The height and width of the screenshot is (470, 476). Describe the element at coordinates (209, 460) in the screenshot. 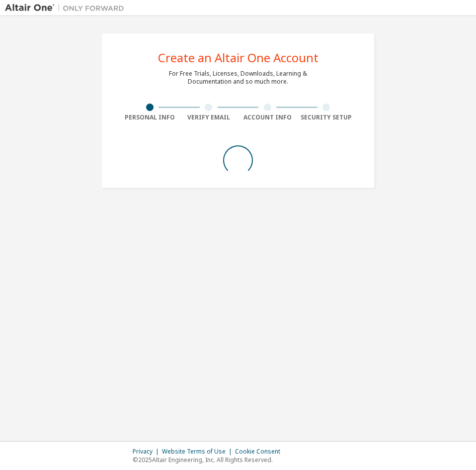

I see `p: © 2025 Altair Engineering, Inc. All Rights Reserved.` at that location.